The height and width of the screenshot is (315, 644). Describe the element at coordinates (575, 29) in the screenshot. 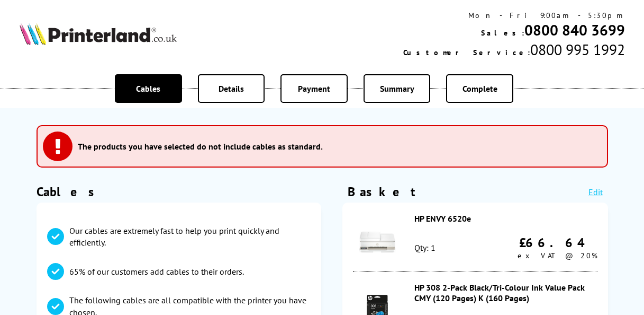

I see `b: 0800 840 3699` at that location.